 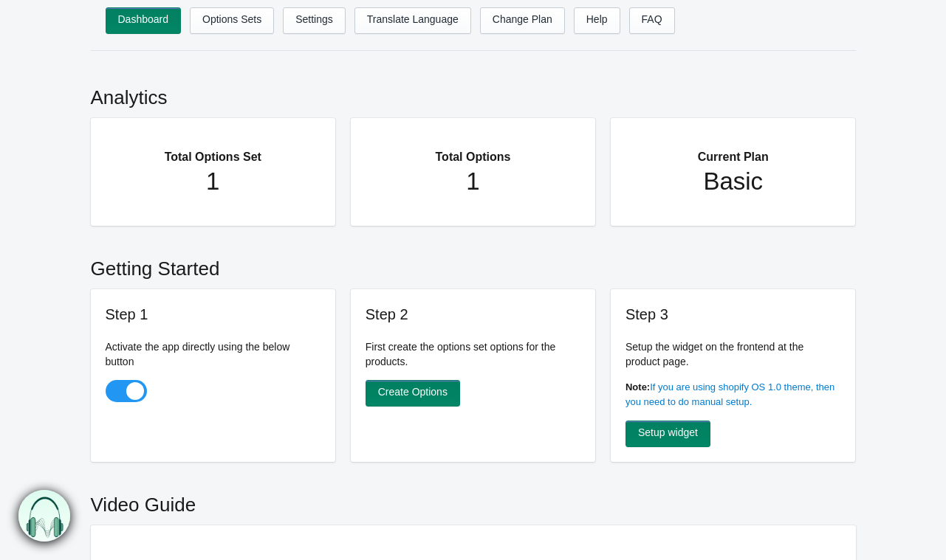 I want to click on p: First create the options set options for the products., so click(x=473, y=354).